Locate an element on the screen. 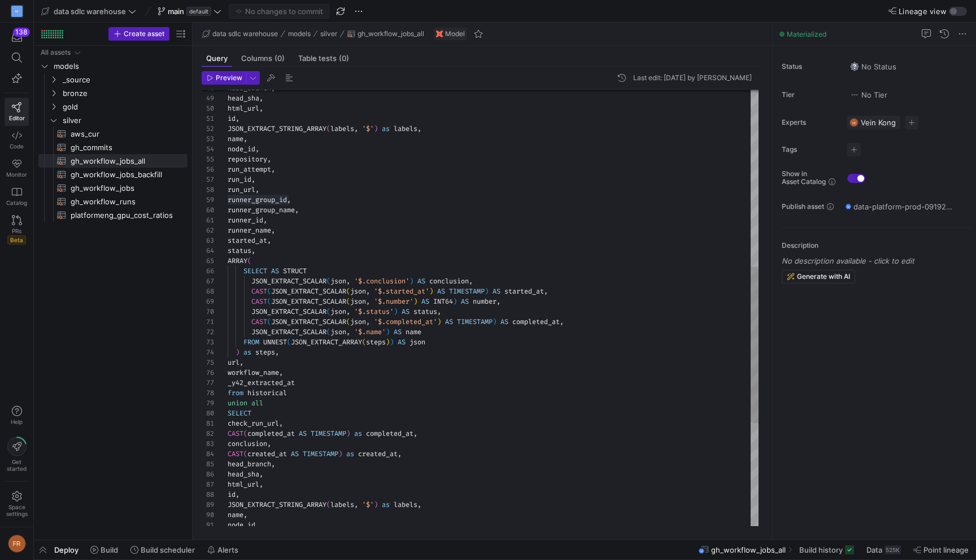  button: Build is located at coordinates (104, 550).